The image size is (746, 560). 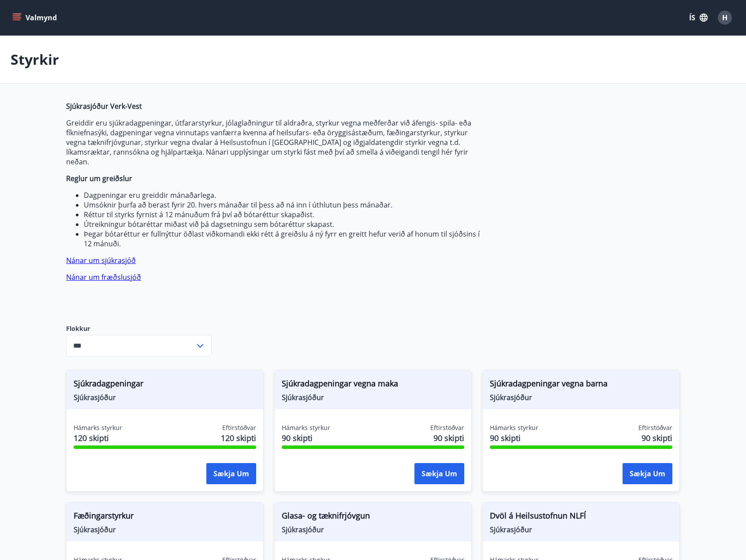 I want to click on li: Útreikningur bótaréttar miðast við þá dagsetningu sem bótaréttur skapast., so click(x=283, y=225).